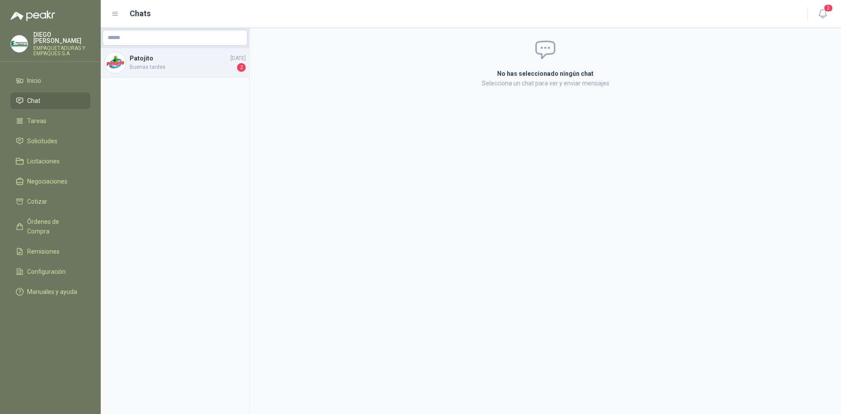 The height and width of the screenshot is (414, 841). What do you see at coordinates (179, 58) in the screenshot?
I see `h4: Patojito` at bounding box center [179, 58].